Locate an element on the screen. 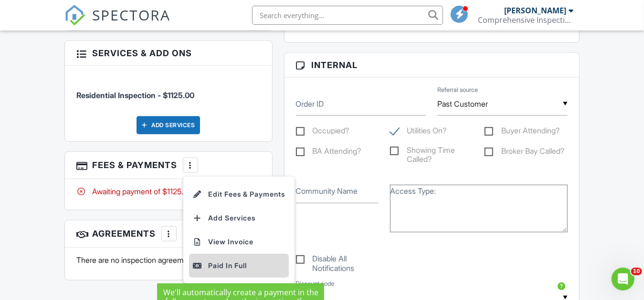 Image resolution: width=644 pixels, height=300 pixels. textarea: Access Type: is located at coordinates (479, 209).